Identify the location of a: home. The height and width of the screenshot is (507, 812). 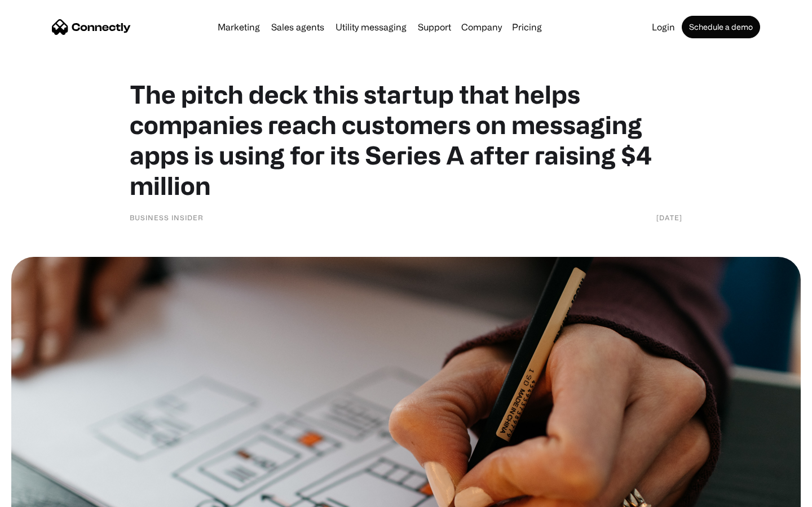
(92, 27).